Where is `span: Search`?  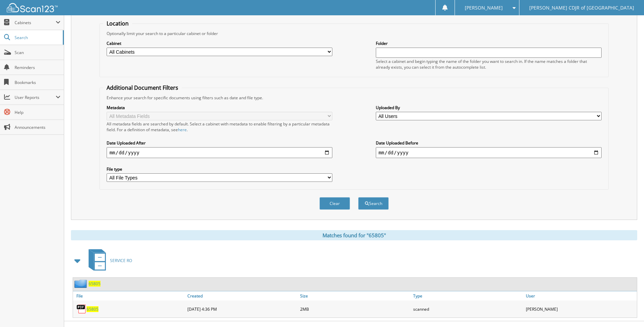 span: Search is located at coordinates (37, 37).